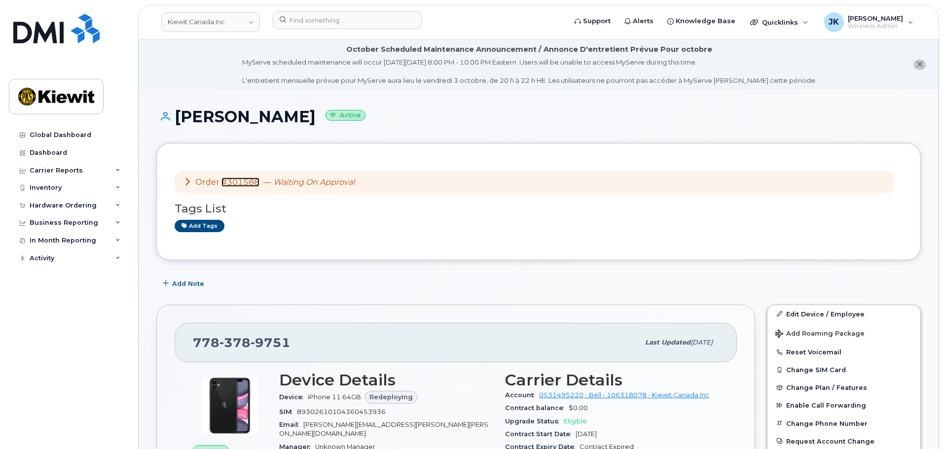  I want to click on button: Enable Call Forwarding, so click(844, 405).